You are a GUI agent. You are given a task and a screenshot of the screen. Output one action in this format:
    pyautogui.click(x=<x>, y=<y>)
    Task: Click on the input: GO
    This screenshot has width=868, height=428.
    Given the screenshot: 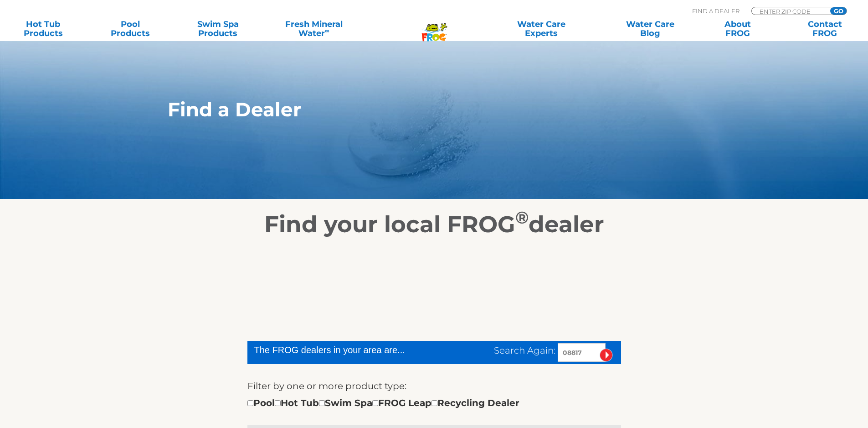 What is the action you would take?
    pyautogui.click(x=839, y=11)
    